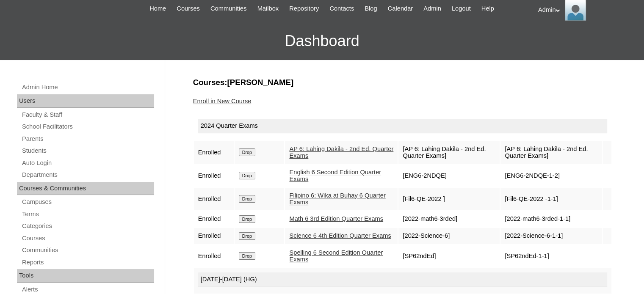  What do you see at coordinates (336, 219) in the screenshot?
I see `a: Math 6 3rd Edition Quarter Exams` at bounding box center [336, 219].